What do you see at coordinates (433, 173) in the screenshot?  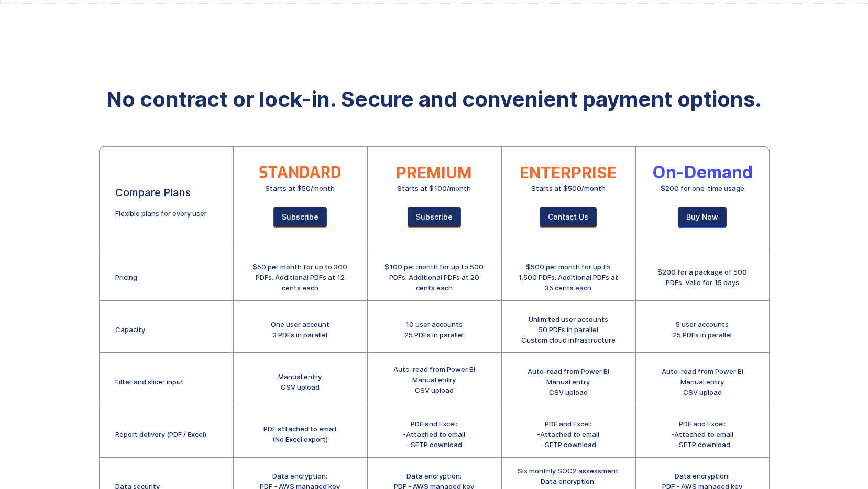 I see `div: PREMIUM` at bounding box center [433, 173].